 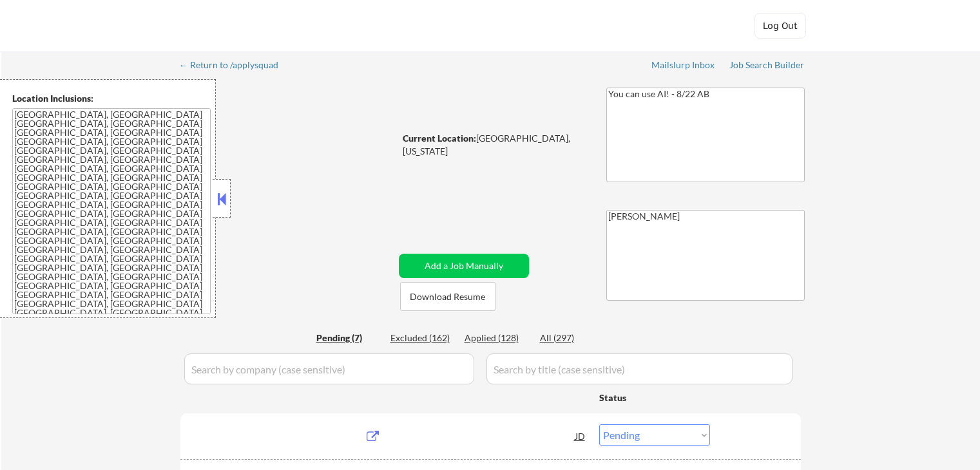 I want to click on div: JD, so click(x=581, y=436).